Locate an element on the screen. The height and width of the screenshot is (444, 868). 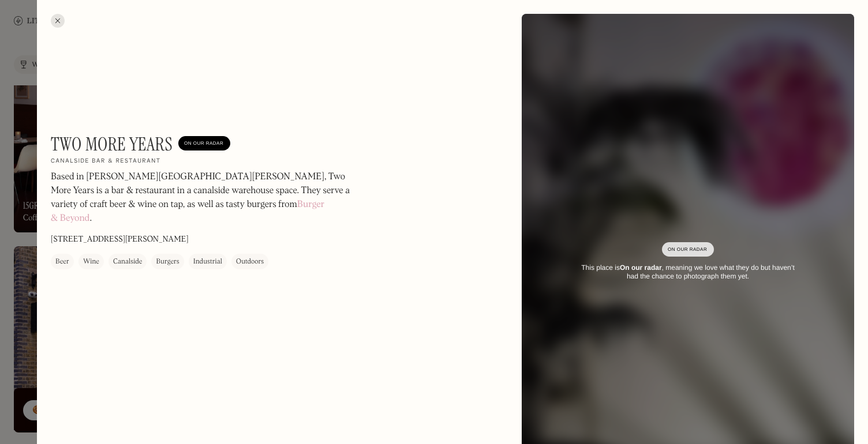
h2: Canalside bar & restaurant is located at coordinates (106, 162).